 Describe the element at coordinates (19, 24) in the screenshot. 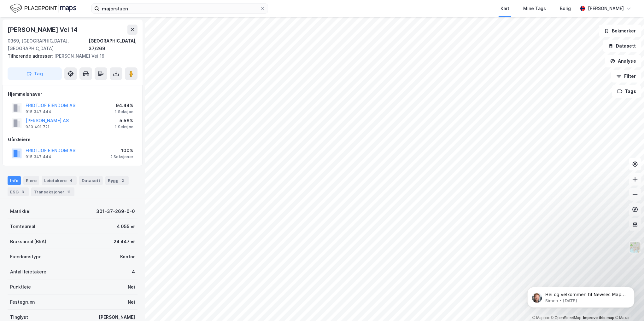

I see `img: Profile image for Simen` at that location.